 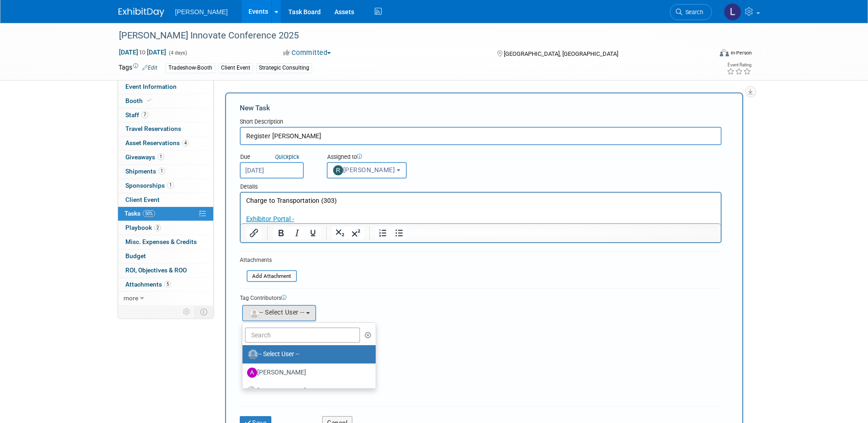 I want to click on label: -- Select User --, so click(x=307, y=354).